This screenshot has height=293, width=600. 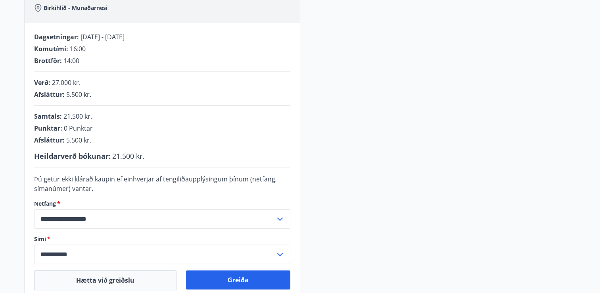 What do you see at coordinates (56, 37) in the screenshot?
I see `span: Dagsetningar :` at bounding box center [56, 37].